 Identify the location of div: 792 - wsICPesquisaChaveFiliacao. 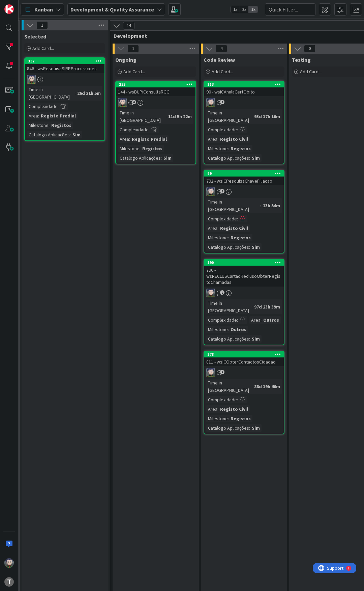
(244, 181).